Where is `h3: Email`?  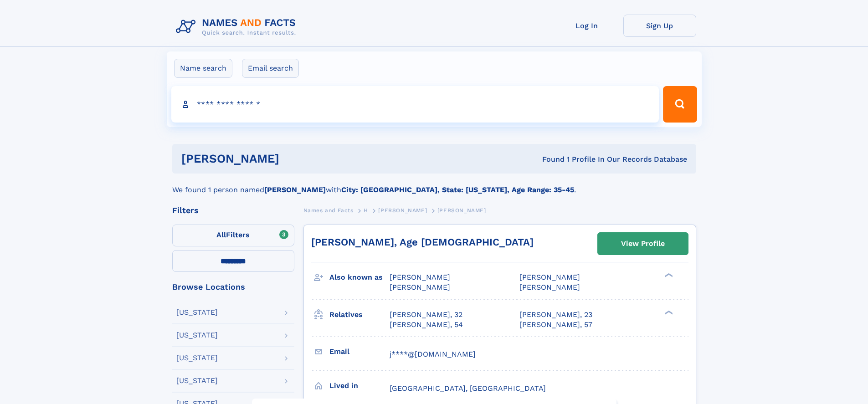 h3: Email is located at coordinates (359, 352).